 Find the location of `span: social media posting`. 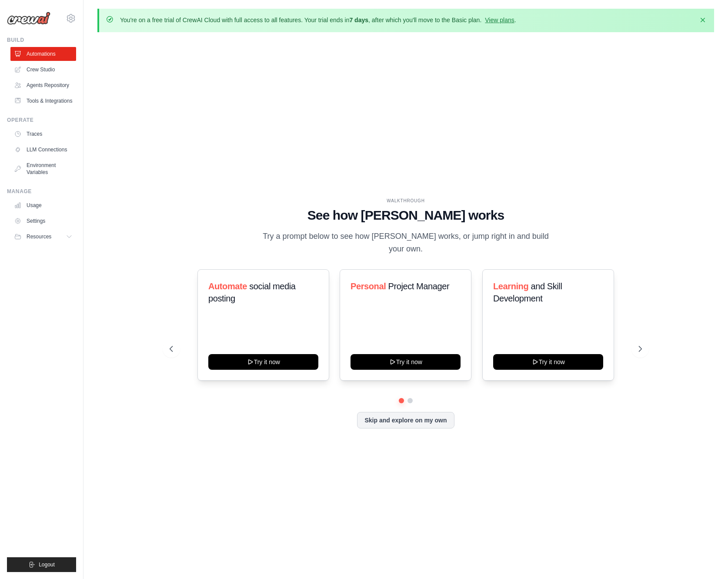

span: social media posting is located at coordinates (252, 292).